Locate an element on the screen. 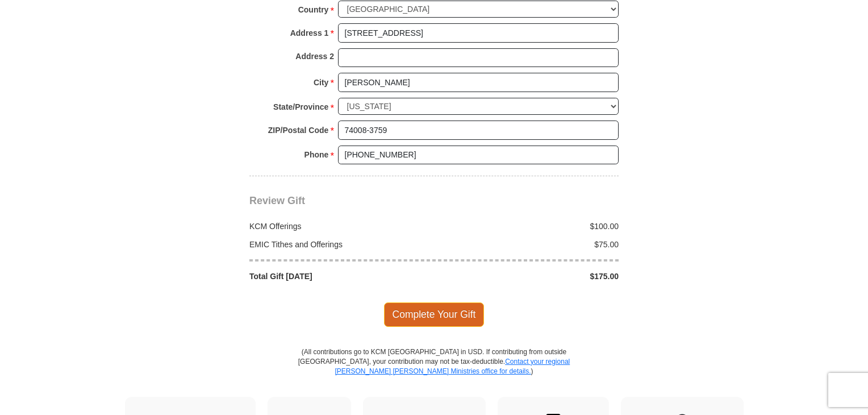 This screenshot has width=868, height=415. div: $175.00 is located at coordinates (530, 276).